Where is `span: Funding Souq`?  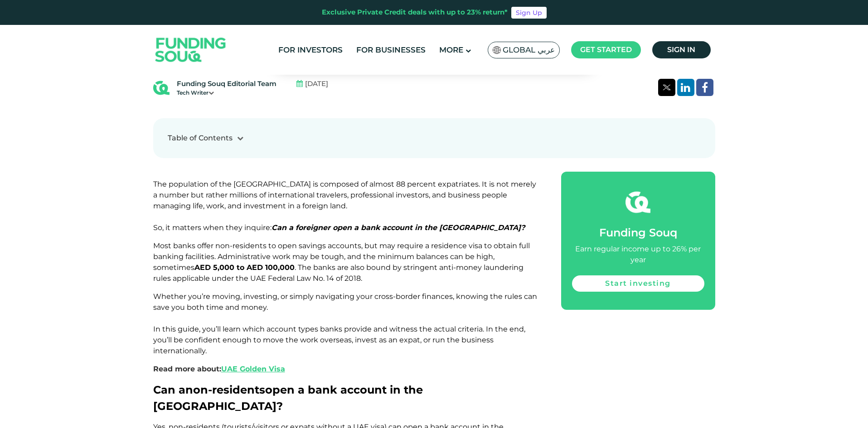
span: Funding Souq is located at coordinates (638, 232).